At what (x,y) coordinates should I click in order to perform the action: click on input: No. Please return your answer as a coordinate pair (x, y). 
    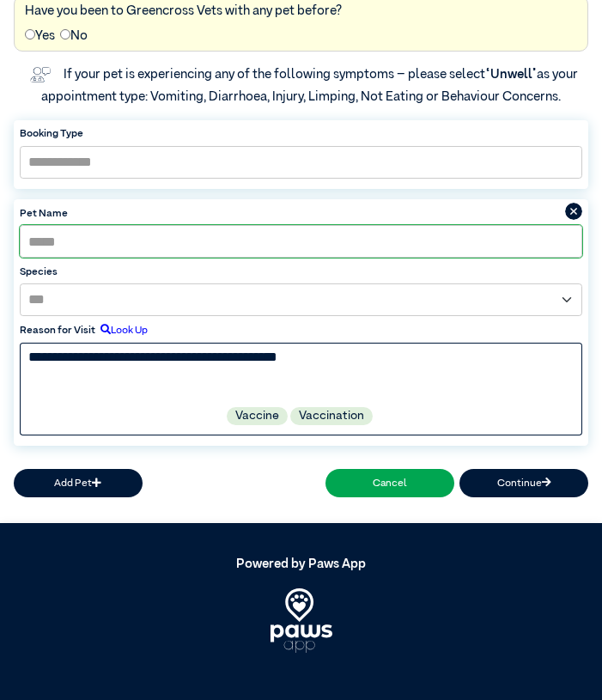
    Looking at the image, I should click on (65, 35).